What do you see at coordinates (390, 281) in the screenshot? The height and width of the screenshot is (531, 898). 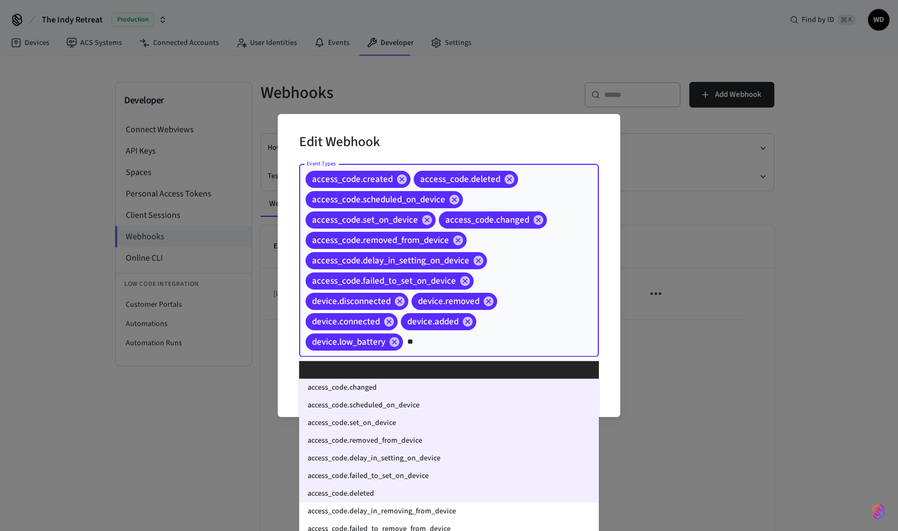 I see `div: access_code.failed_to_set_on_device` at bounding box center [390, 281].